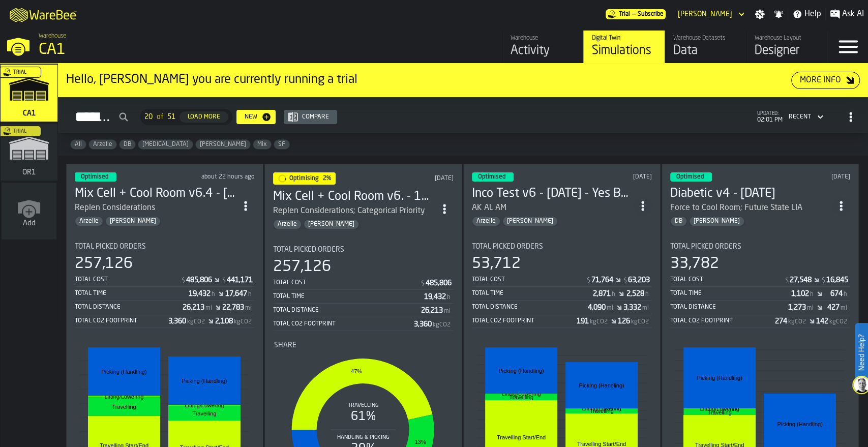  I want to click on button: button-More Info, so click(825, 80).